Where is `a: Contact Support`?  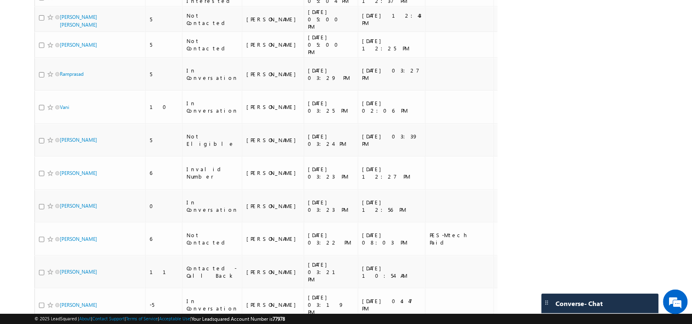 a: Contact Support is located at coordinates (108, 319).